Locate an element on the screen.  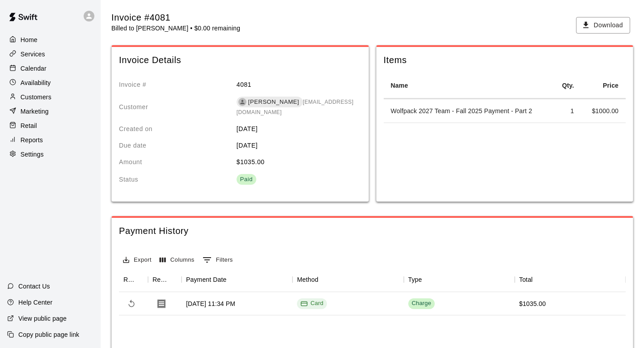
p: Reports is located at coordinates (32, 140).